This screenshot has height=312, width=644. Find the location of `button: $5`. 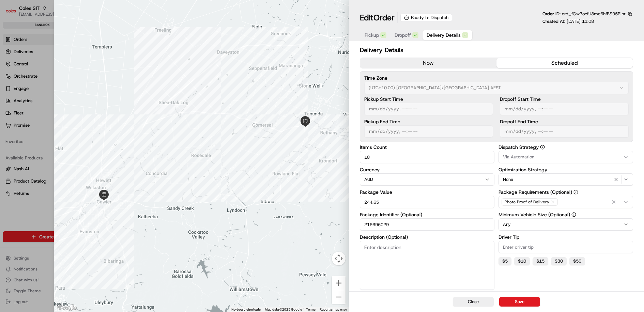

button: $5 is located at coordinates (505, 261).